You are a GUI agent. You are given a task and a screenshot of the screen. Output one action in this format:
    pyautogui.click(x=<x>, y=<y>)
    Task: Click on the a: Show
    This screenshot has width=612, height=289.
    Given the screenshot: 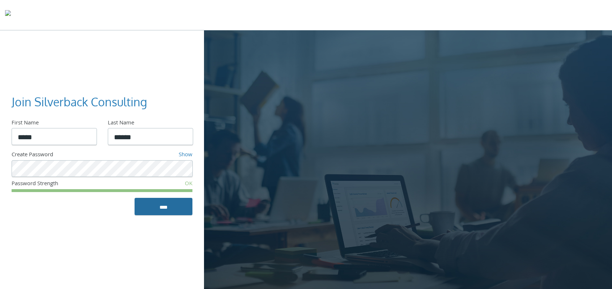 What is the action you would take?
    pyautogui.click(x=186, y=155)
    